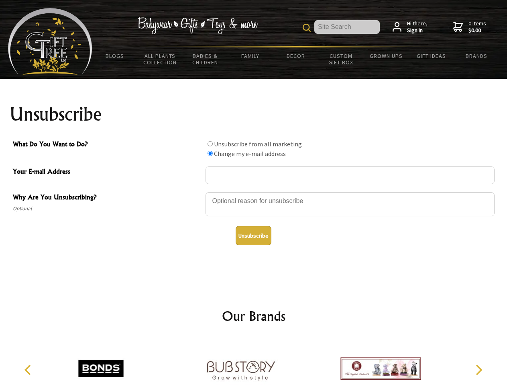 The width and height of the screenshot is (507, 386). What do you see at coordinates (477, 27) in the screenshot?
I see `span: 0 items` at bounding box center [477, 27].